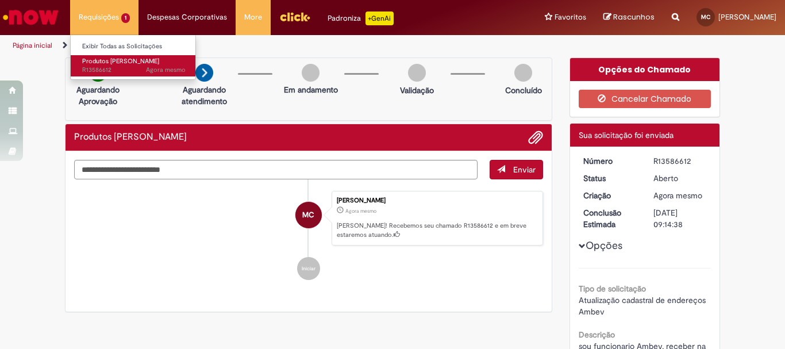  Describe the element at coordinates (643, 306) in the screenshot. I see `span: Atualização cadastral de endereços Ambev` at that location.